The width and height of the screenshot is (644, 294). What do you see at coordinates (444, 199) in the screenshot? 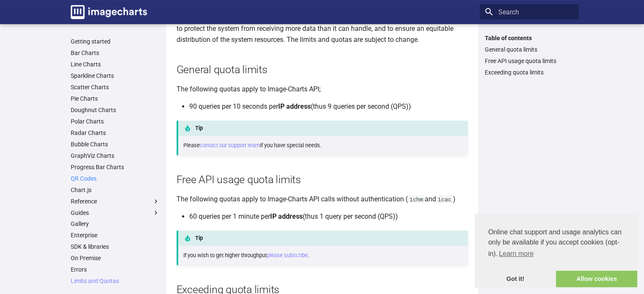
I see `code: icac` at bounding box center [444, 199].